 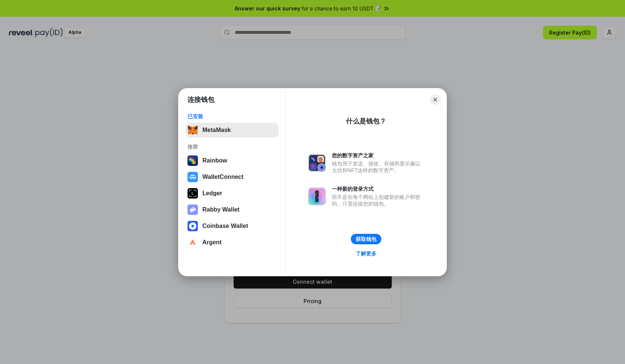 I want to click on button: Rabby Wallet, so click(x=232, y=209).